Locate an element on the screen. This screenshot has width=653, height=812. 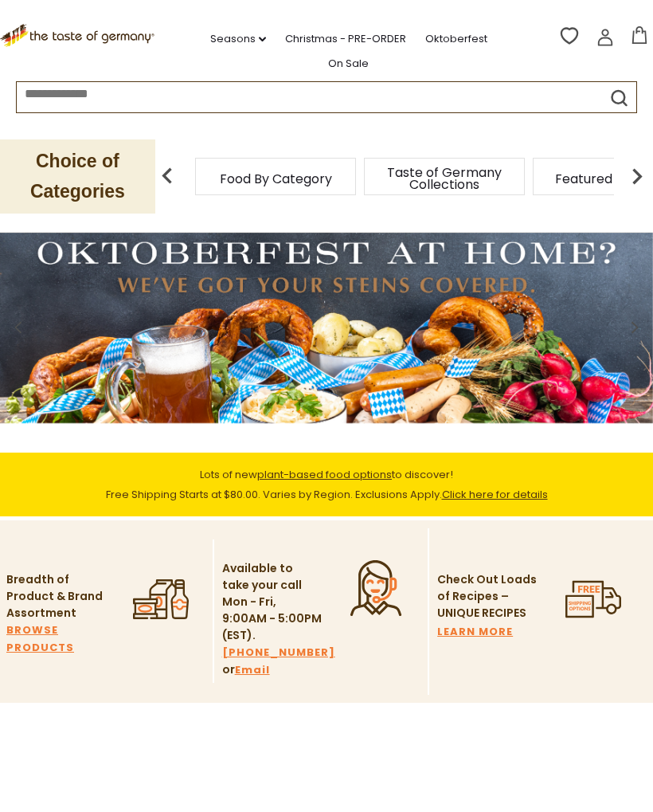
a: Email is located at coordinates (252, 670).